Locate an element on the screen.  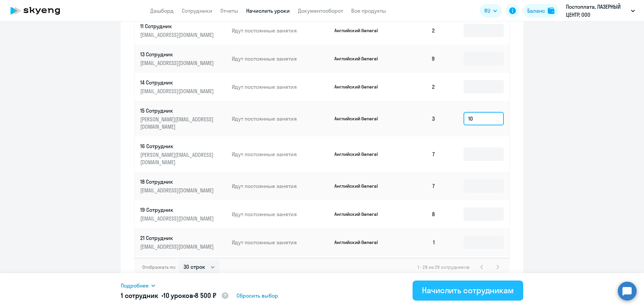
td: 8 is located at coordinates (417, 214).